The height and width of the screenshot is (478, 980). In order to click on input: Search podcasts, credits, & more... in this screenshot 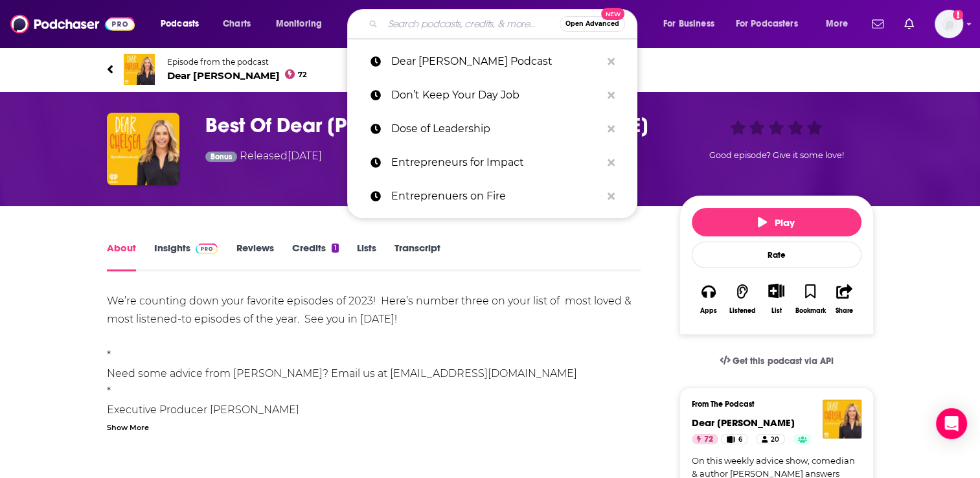, I will do `click(471, 24)`.